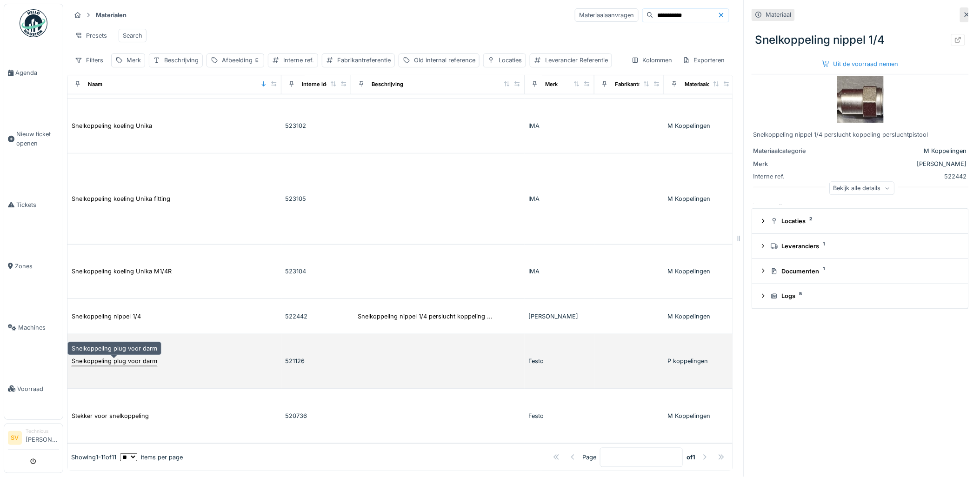 Image resolution: width=980 pixels, height=477 pixels. What do you see at coordinates (652, 60) in the screenshot?
I see `div: Kolommen` at bounding box center [652, 60].